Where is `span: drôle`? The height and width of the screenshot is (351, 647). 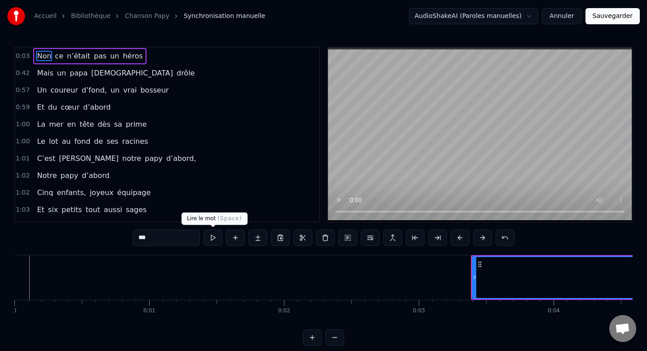 span: drôle is located at coordinates (185, 73).